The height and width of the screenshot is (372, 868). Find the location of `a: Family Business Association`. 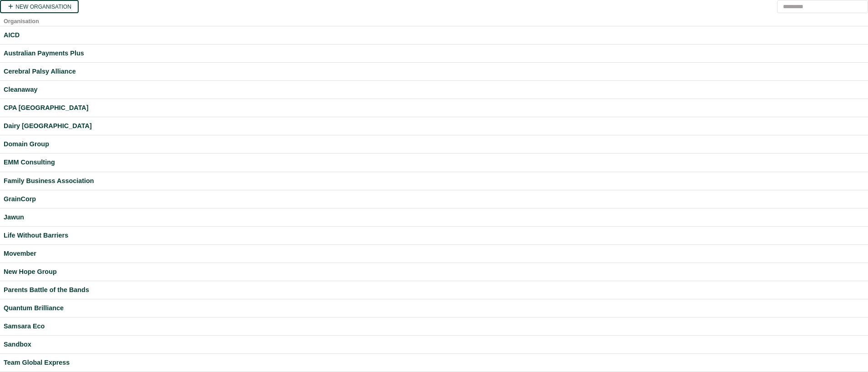

a: Family Business Association is located at coordinates (434, 181).